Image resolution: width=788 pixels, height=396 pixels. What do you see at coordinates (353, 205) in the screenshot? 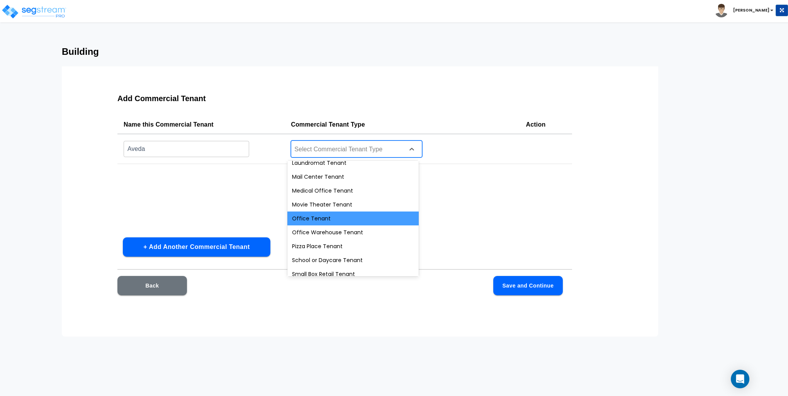
I see `div: Movie Theater Tenant` at bounding box center [353, 205].